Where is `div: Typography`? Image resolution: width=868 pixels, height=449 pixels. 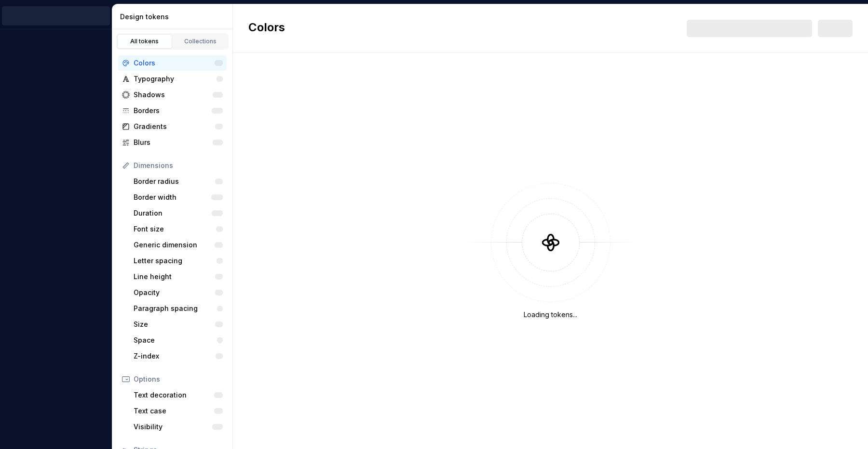 div: Typography is located at coordinates (175, 79).